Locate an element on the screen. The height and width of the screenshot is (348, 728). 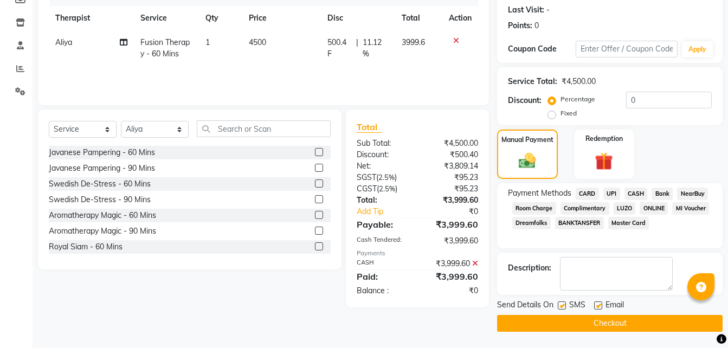
button: Checkout is located at coordinates (610, 323).